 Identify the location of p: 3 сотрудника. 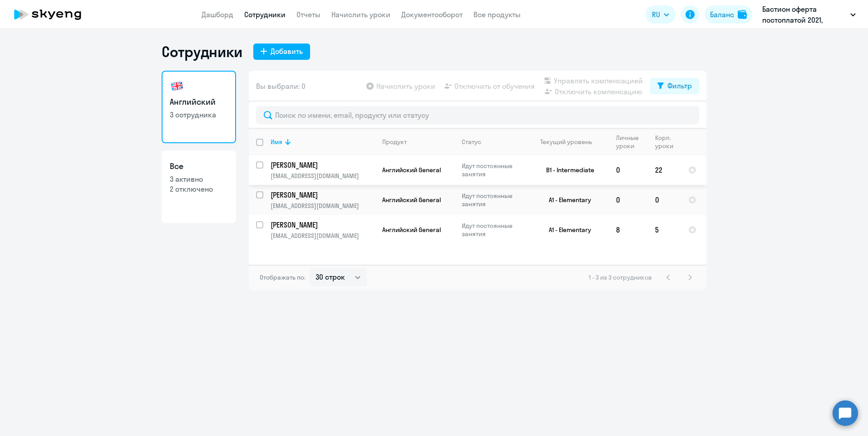
(199, 115).